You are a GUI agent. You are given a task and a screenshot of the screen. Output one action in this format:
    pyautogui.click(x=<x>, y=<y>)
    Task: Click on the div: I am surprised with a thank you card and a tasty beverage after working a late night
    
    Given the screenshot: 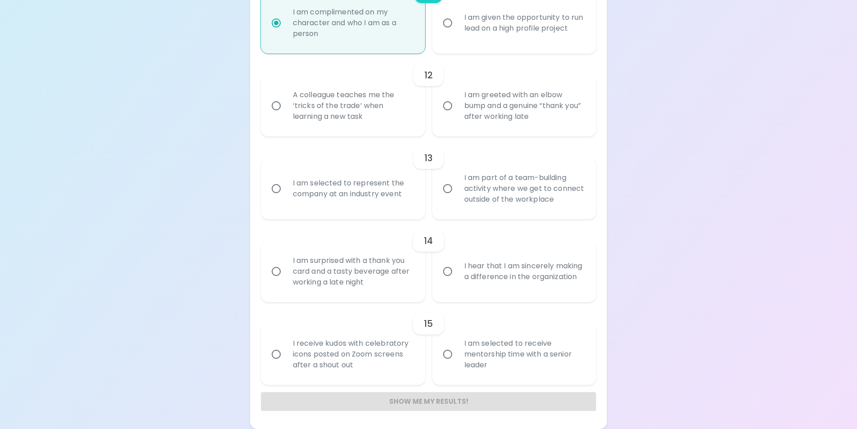 What is the action you would take?
    pyautogui.click(x=353, y=271)
    